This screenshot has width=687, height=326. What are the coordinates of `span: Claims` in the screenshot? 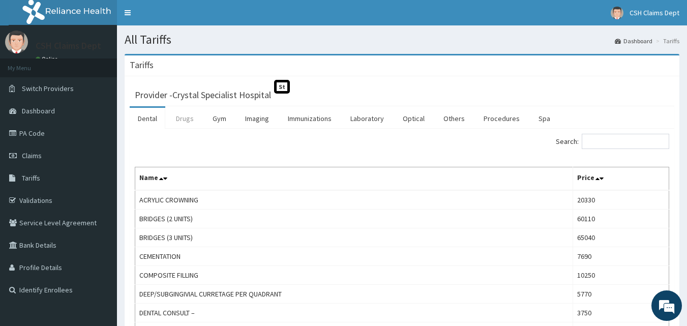 It's located at (32, 156).